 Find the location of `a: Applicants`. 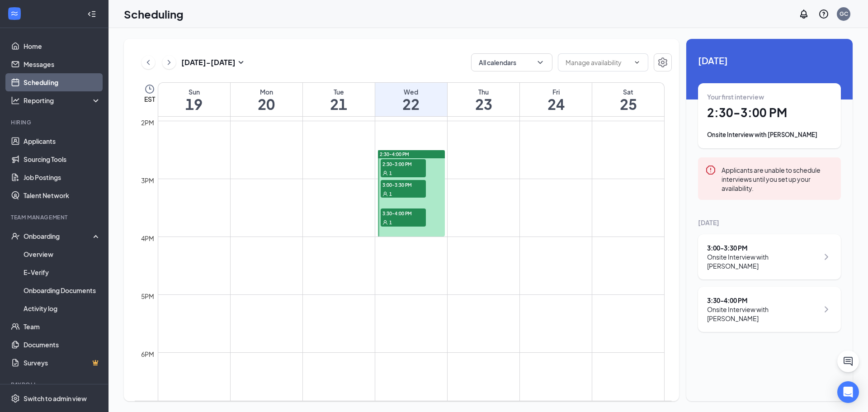

a: Applicants is located at coordinates (62, 141).